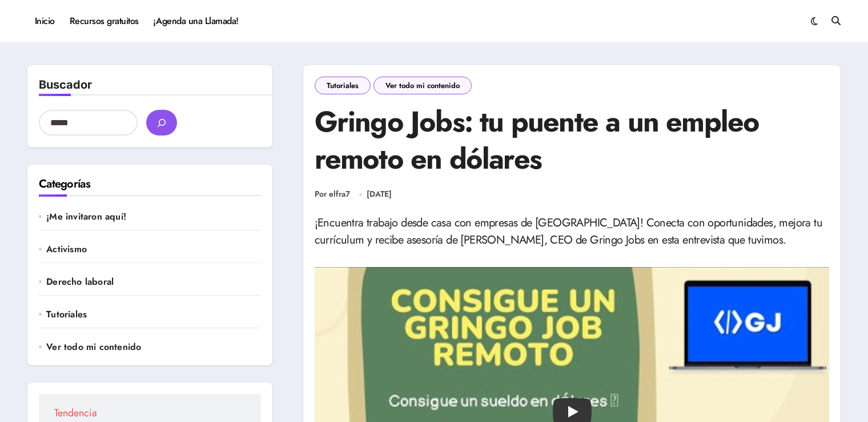 The width and height of the screenshot is (868, 422). Describe the element at coordinates (150, 184) in the screenshot. I see `h2: Categorías` at that location.